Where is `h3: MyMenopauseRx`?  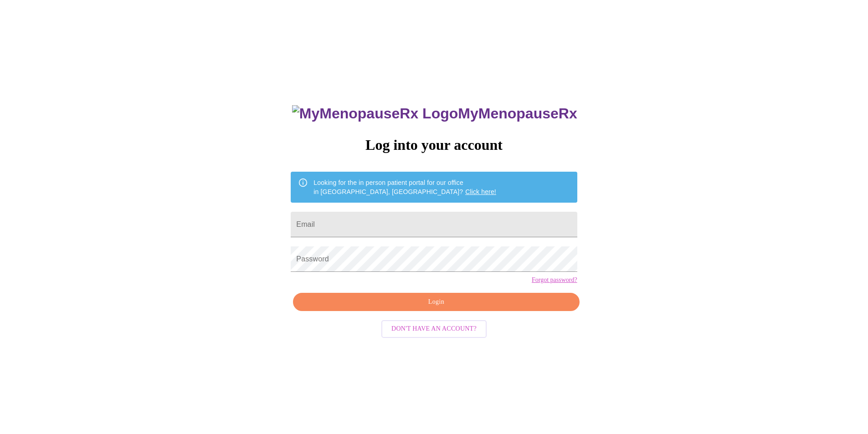
h3: MyMenopauseRx is located at coordinates (435, 113).